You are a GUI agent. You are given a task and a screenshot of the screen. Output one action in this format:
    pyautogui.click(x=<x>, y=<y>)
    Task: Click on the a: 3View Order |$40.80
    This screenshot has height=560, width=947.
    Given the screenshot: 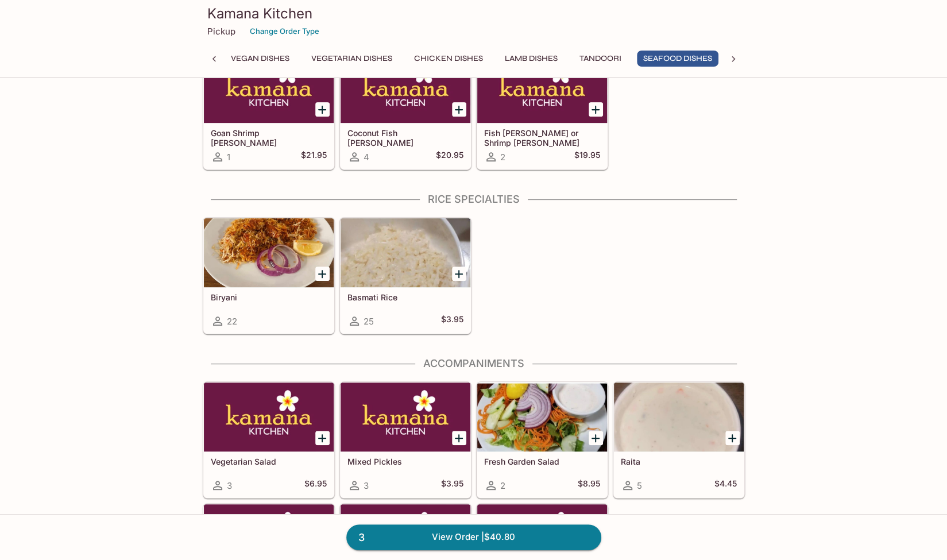 What is the action you would take?
    pyautogui.click(x=474, y=537)
    